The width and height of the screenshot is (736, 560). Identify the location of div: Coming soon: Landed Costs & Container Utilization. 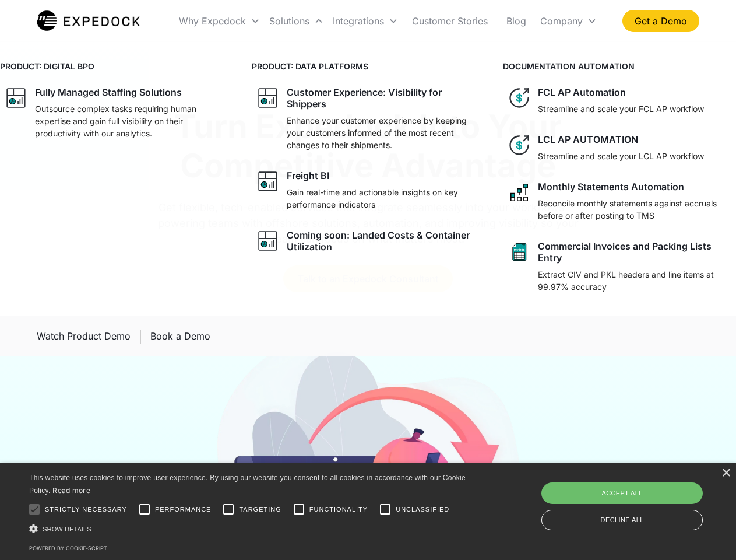
(384, 241).